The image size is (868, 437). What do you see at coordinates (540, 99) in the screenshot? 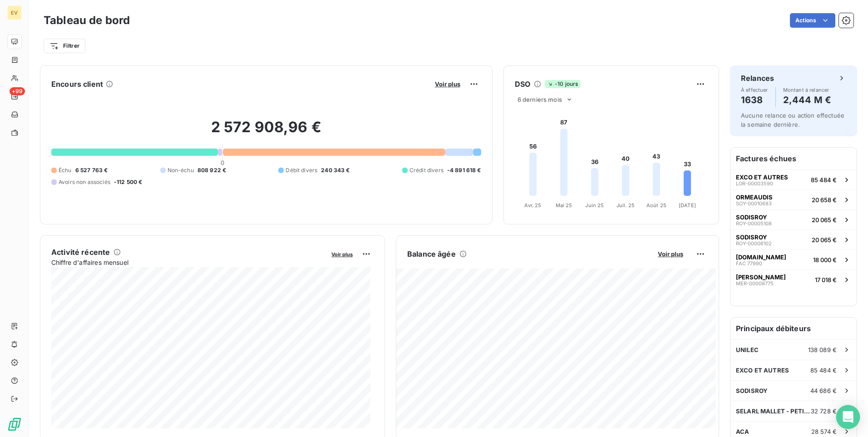
I see `span: 6 derniers mois` at bounding box center [540, 99].